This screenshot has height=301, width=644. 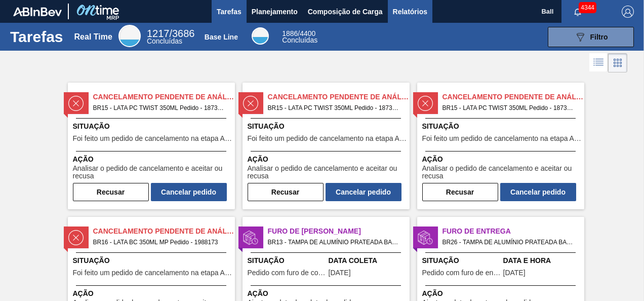 What do you see at coordinates (628, 12) in the screenshot?
I see `img: Logout` at bounding box center [628, 12].